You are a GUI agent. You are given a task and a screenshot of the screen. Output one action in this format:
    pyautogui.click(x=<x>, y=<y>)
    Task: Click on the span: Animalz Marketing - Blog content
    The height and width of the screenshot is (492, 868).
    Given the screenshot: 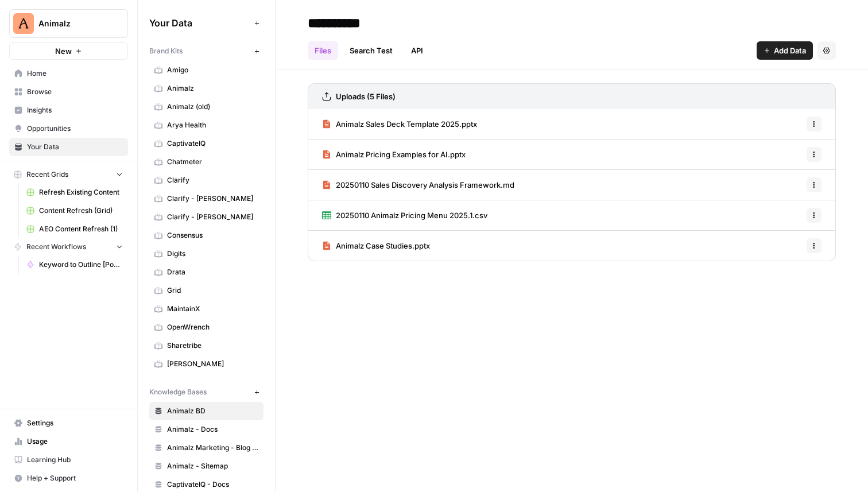 What is the action you would take?
    pyautogui.click(x=213, y=448)
    